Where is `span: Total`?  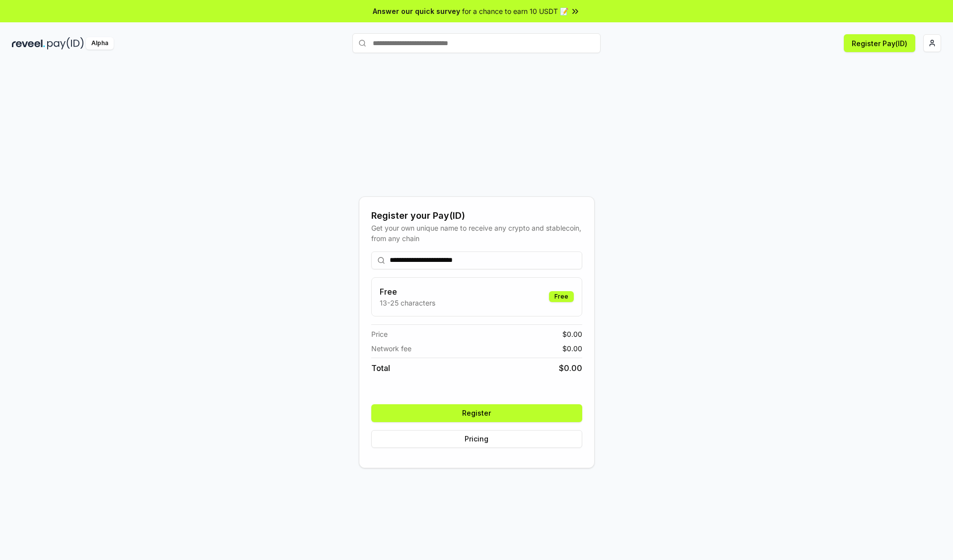
span: Total is located at coordinates (381, 368).